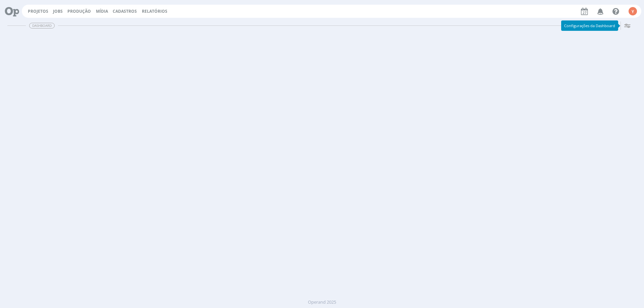  What do you see at coordinates (57, 11) in the screenshot?
I see `a: Jobs` at bounding box center [57, 11].